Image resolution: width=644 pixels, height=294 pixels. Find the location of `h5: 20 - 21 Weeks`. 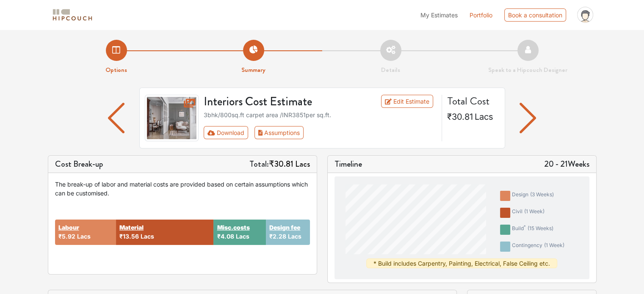

h5: 20 - 21 Weeks is located at coordinates (567, 164).